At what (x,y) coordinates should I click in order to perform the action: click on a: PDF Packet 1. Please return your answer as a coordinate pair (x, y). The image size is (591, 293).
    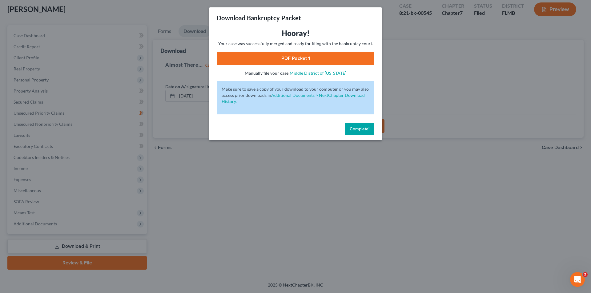
    Looking at the image, I should click on (295, 58).